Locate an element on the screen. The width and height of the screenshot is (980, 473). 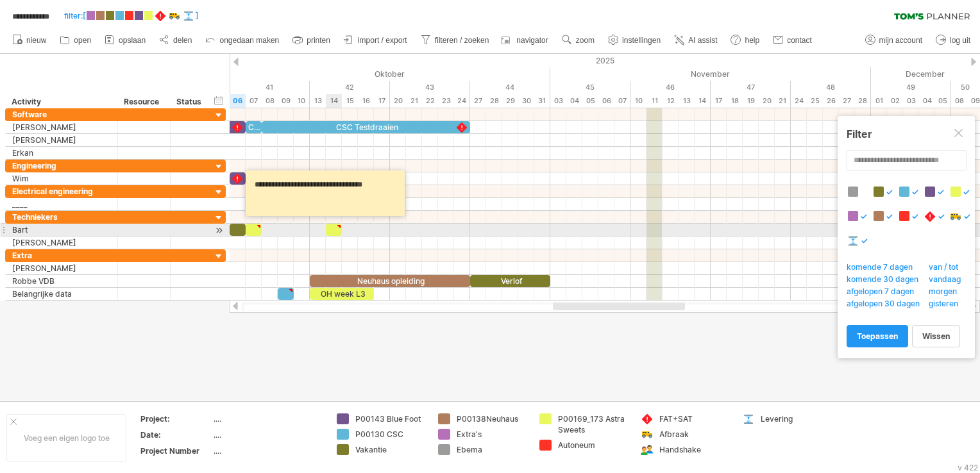
div: maandag, 3 November 2025 is located at coordinates (558, 101).